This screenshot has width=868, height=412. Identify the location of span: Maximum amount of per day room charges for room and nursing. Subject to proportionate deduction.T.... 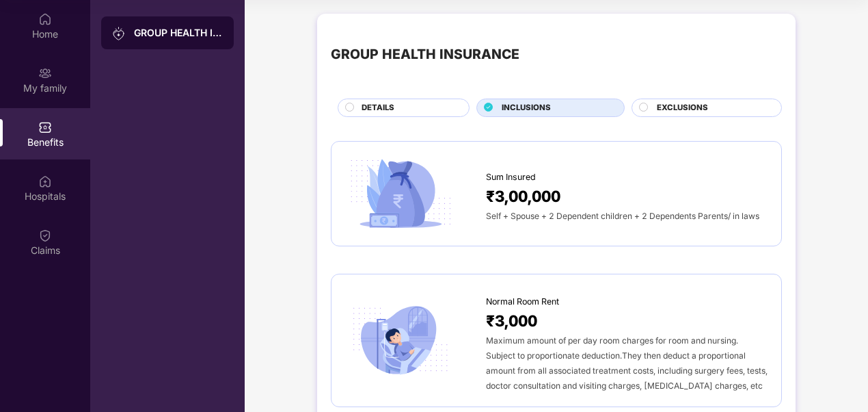
(626, 362).